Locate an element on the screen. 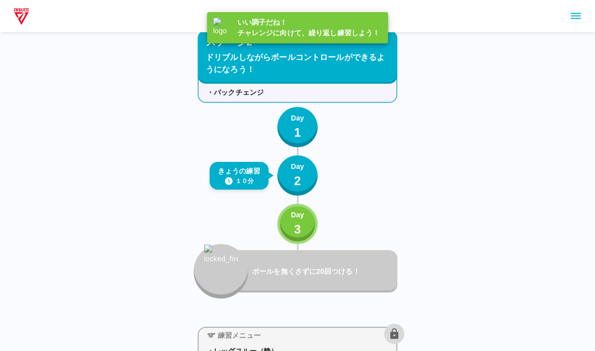  p: 練習メニュー is located at coordinates (239, 336).